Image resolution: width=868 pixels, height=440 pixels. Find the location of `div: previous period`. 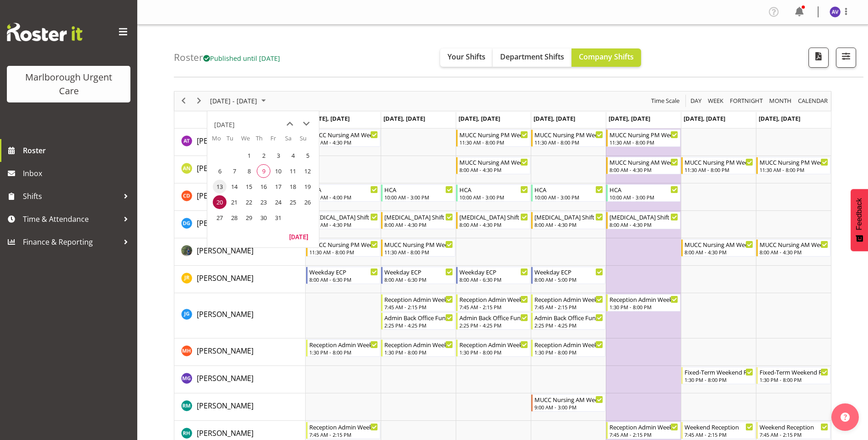

div: previous period is located at coordinates (183, 101).